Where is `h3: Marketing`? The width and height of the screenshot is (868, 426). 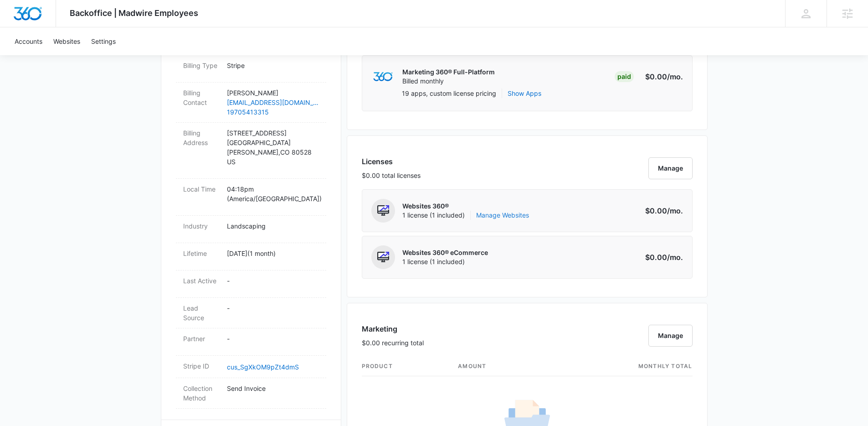
h3: Marketing is located at coordinates (393, 329).